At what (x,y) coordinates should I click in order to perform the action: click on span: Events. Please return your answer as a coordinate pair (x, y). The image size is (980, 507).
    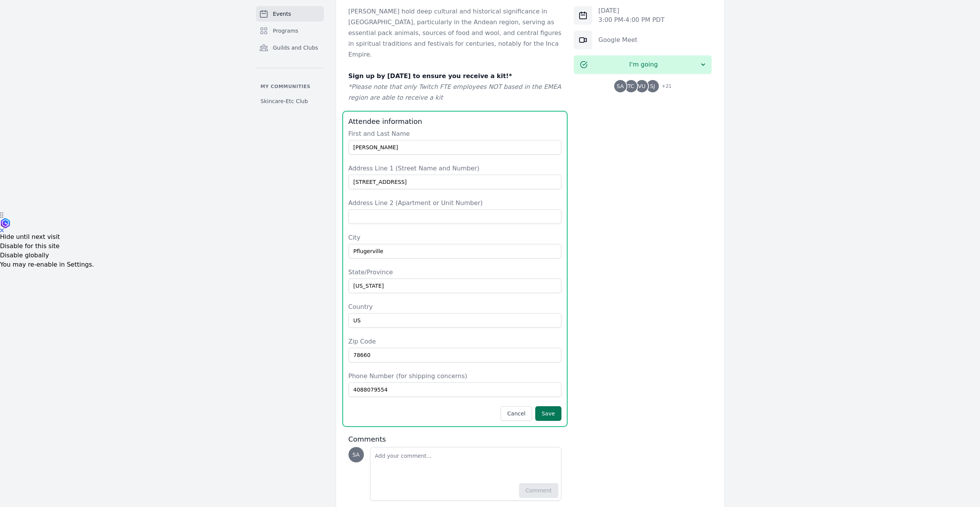
    Looking at the image, I should click on (282, 14).